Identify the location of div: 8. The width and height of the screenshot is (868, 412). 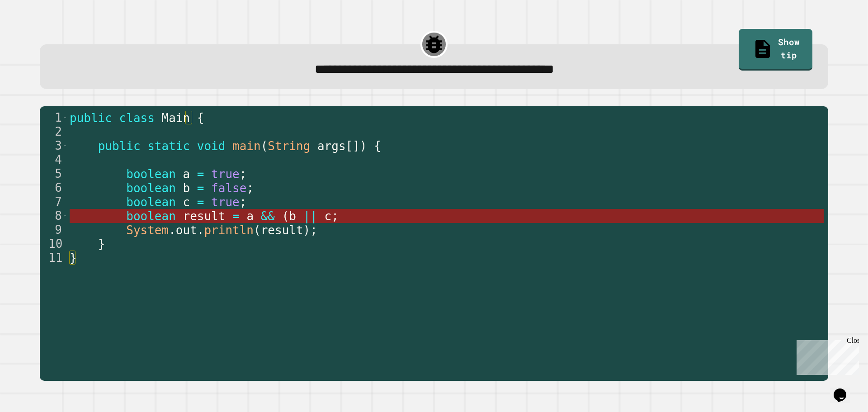
(54, 215).